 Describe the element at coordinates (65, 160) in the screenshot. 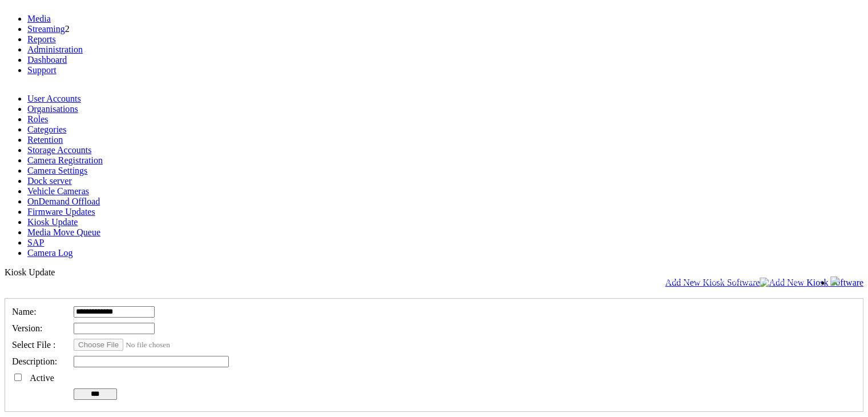

I see `a: Camera Registration` at that location.